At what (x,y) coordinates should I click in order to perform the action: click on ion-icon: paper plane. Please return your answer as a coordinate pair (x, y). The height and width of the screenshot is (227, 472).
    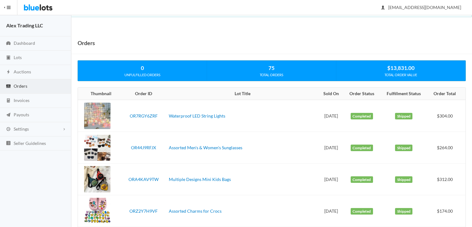
    Looking at the image, I should click on (8, 115).